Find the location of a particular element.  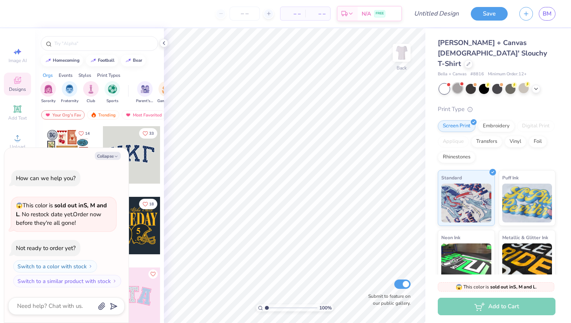

button: Switch to a color with stock is located at coordinates (55, 267).